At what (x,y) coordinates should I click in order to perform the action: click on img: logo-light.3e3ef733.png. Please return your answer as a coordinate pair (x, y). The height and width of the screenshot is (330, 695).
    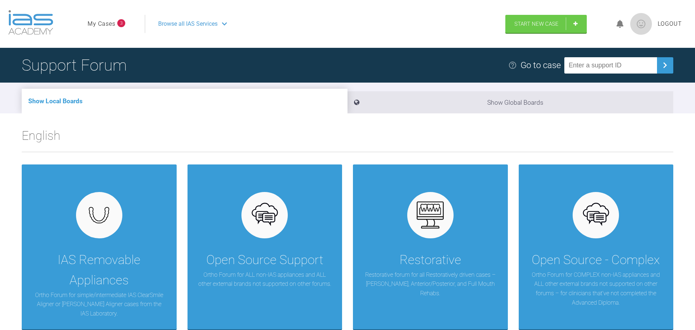
    Looking at the image, I should click on (31, 22).